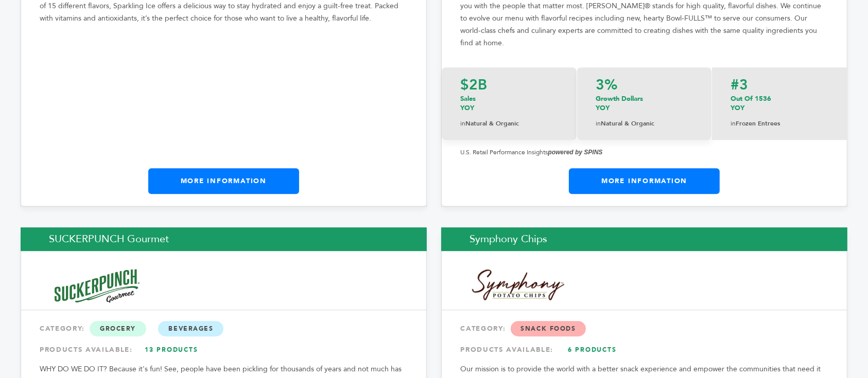 The image size is (868, 378). I want to click on span: Grocery, so click(117, 329).